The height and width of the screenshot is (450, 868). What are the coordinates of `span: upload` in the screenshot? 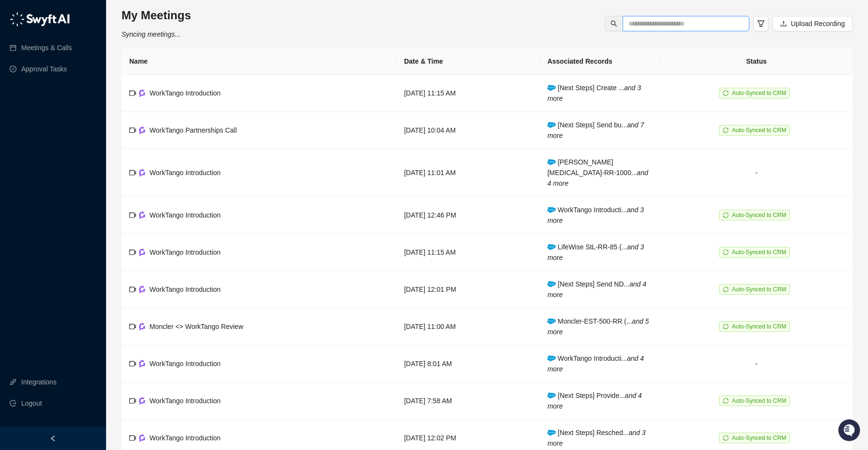 It's located at (784, 24).